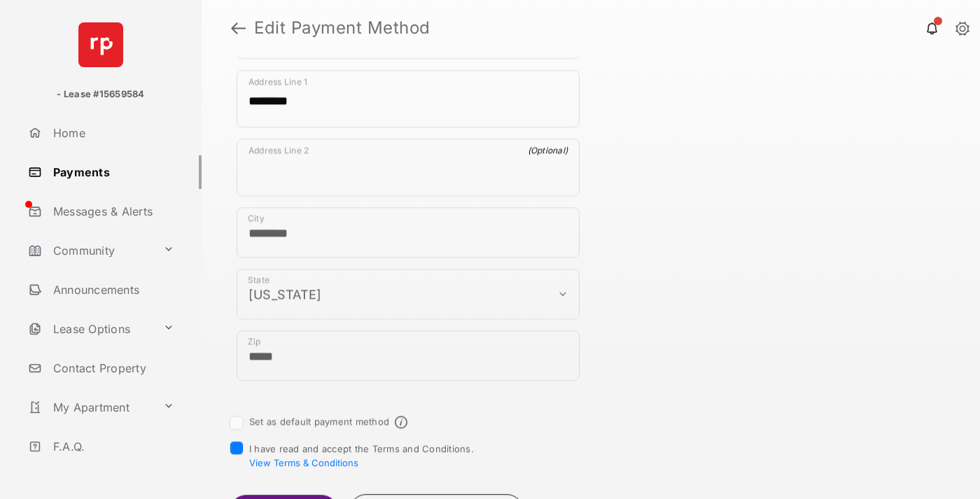 Image resolution: width=980 pixels, height=499 pixels. I want to click on a: Messages & Alerts, so click(112, 211).